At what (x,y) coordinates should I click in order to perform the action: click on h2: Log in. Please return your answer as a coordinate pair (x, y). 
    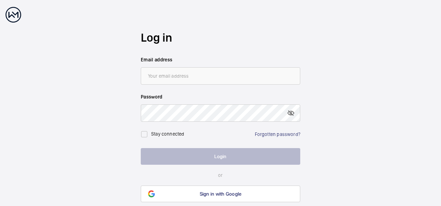
    Looking at the image, I should click on (220, 37).